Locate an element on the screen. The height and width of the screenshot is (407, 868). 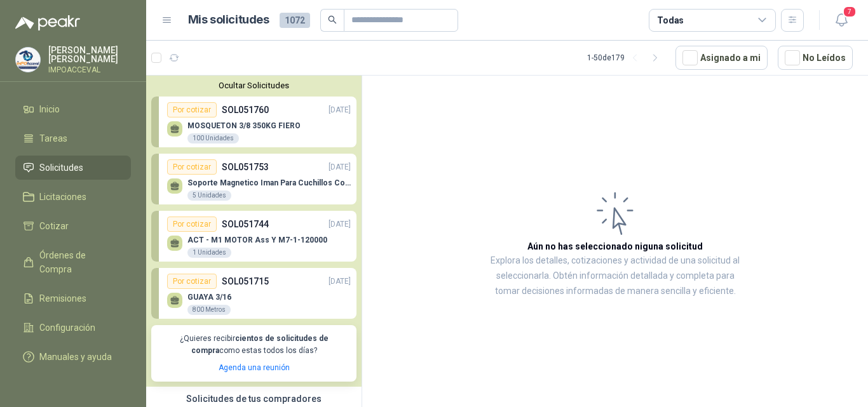
span: Inicio is located at coordinates (50, 109).